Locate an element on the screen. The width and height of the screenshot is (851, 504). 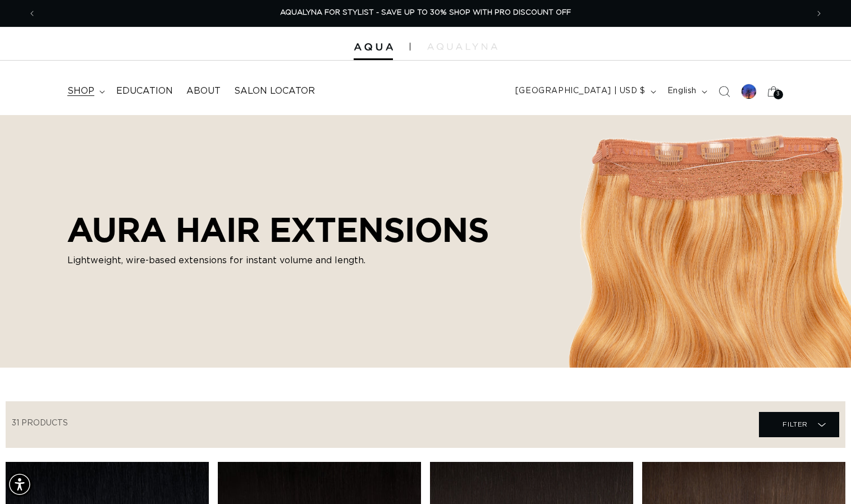
p: Lightweight, wire-based extensions for instant volume and length. is located at coordinates (278, 260).